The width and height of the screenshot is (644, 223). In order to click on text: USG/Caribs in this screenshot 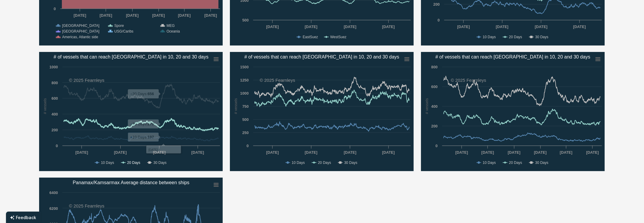, I will do `click(123, 31)`.